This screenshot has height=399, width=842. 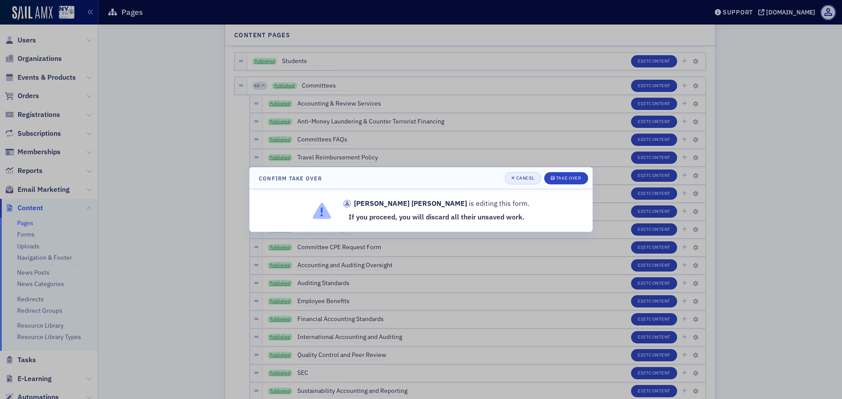 I want to click on h4: Confirm Take Over, so click(x=290, y=178).